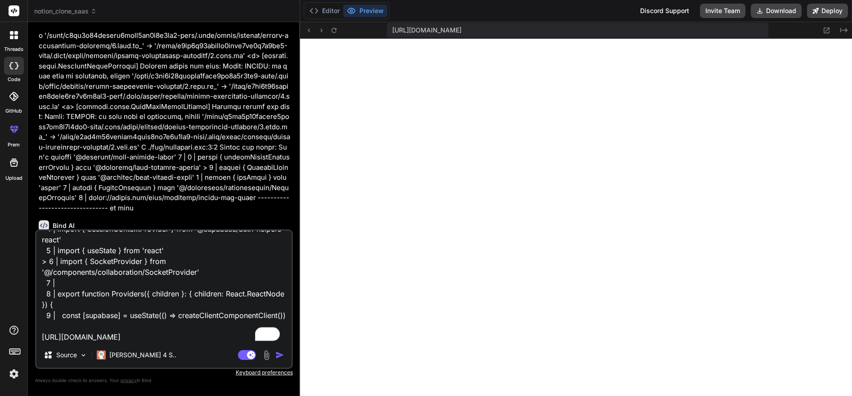 The image size is (852, 396). What do you see at coordinates (14, 178) in the screenshot?
I see `label: Upload` at bounding box center [14, 178].